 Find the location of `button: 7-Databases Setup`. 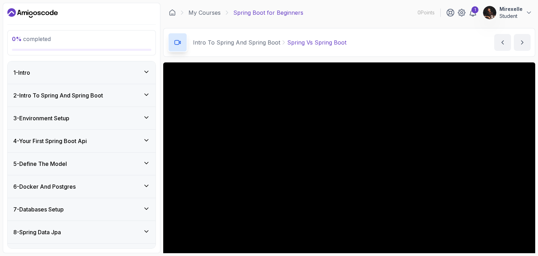

button: 7-Databases Setup is located at coordinates (82, 209).